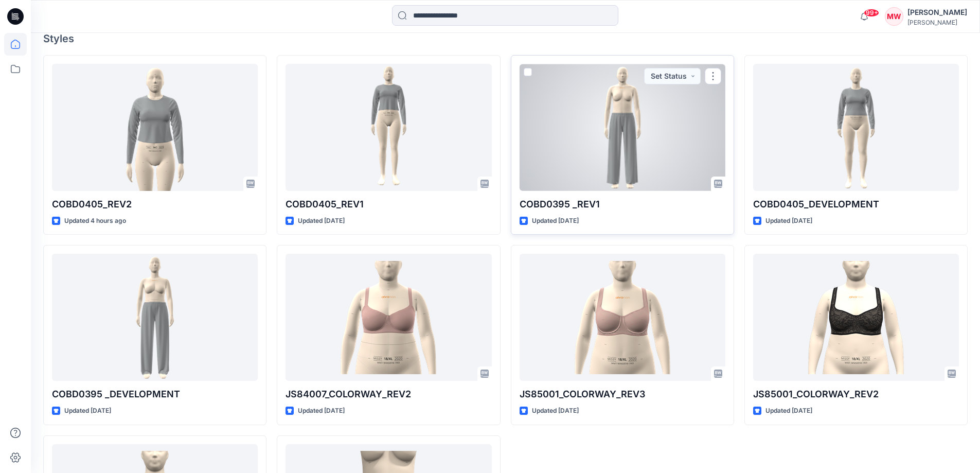 The height and width of the screenshot is (473, 980). Describe the element at coordinates (155, 204) in the screenshot. I see `p: COBD0405_REV2` at that location.